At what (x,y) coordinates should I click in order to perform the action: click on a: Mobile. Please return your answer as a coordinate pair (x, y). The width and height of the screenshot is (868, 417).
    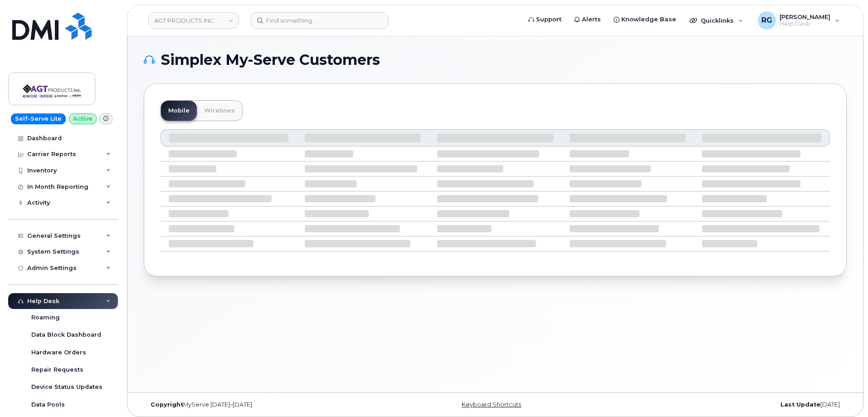
    Looking at the image, I should click on (179, 111).